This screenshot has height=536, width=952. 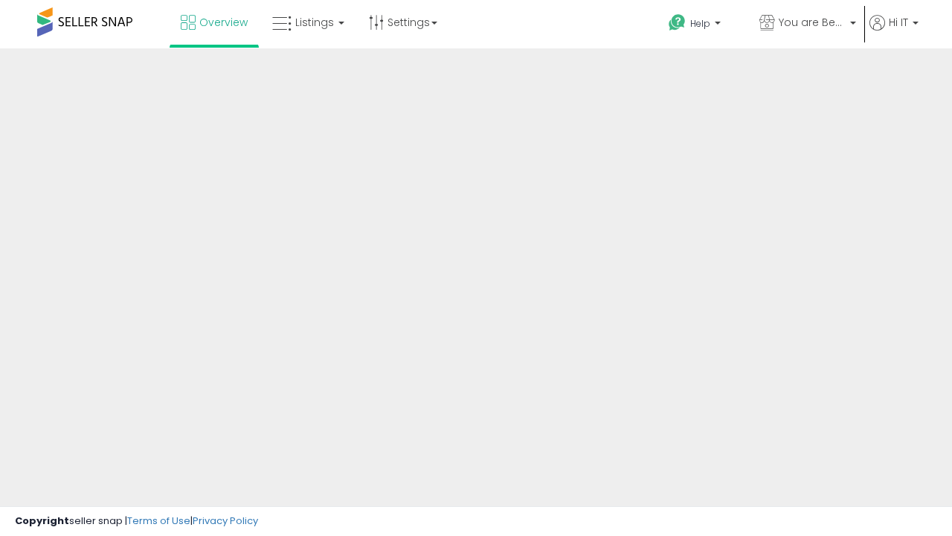 I want to click on span: Listings, so click(x=315, y=22).